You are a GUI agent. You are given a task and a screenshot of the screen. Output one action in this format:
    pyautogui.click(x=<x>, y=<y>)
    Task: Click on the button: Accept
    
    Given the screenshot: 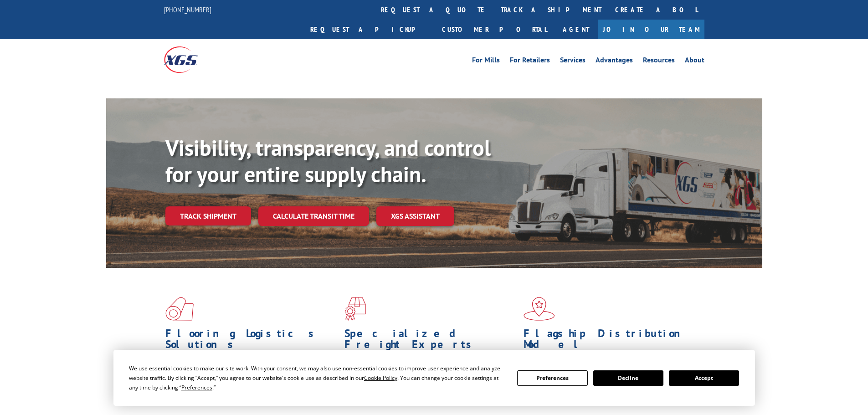 What is the action you would take?
    pyautogui.click(x=704, y=378)
    